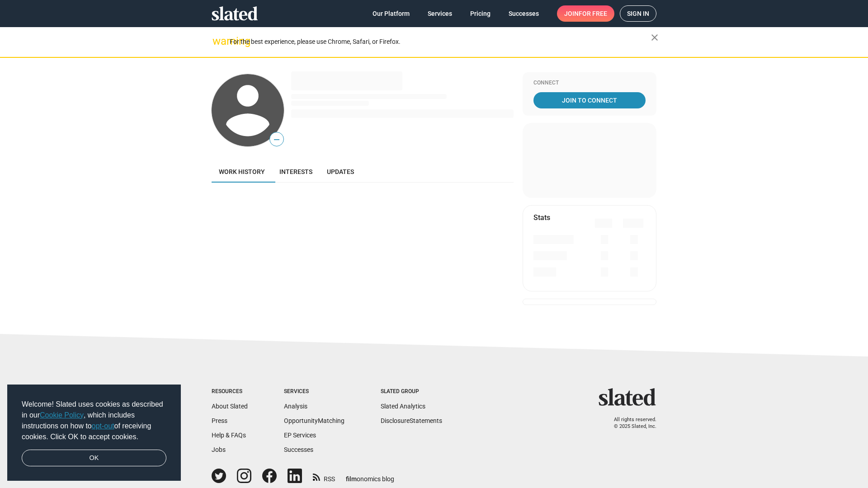 The height and width of the screenshot is (488, 868). Describe the element at coordinates (655, 38) in the screenshot. I see `mat-icon: close` at that location.